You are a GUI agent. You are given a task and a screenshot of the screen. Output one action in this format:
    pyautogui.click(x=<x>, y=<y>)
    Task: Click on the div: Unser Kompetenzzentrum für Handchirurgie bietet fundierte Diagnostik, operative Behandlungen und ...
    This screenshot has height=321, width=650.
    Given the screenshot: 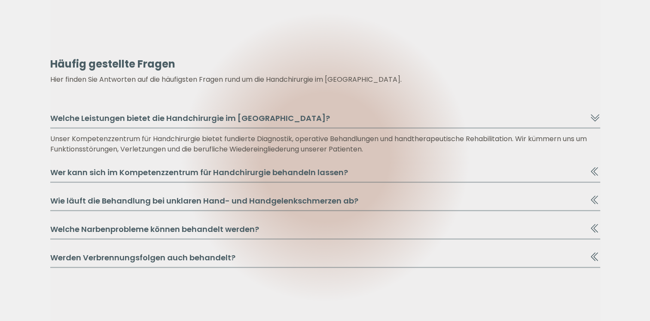 What is the action you would take?
    pyautogui.click(x=325, y=144)
    